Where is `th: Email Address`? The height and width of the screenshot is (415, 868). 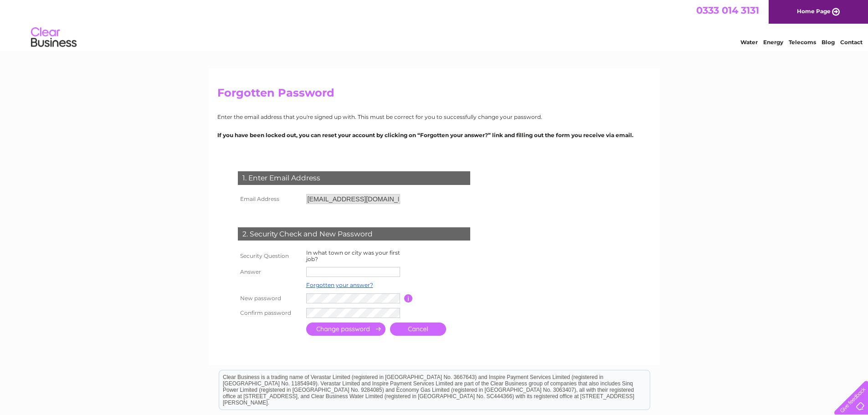 th: Email Address is located at coordinates (269, 199).